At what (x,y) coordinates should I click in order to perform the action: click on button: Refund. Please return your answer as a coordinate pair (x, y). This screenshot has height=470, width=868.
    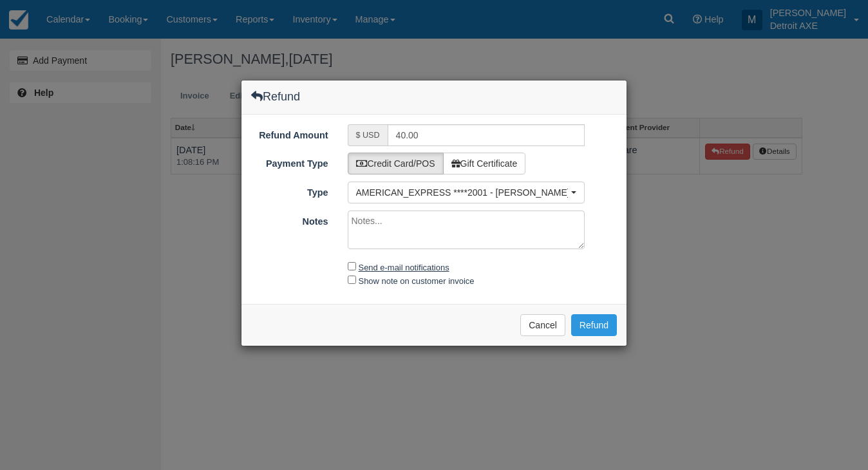
    Looking at the image, I should click on (593, 325).